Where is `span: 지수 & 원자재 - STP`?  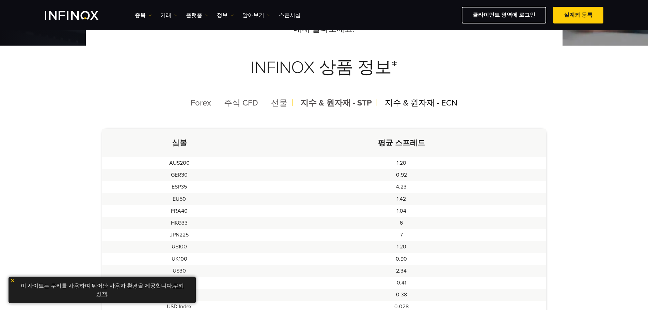 span: 지수 & 원자재 - STP is located at coordinates (336, 103).